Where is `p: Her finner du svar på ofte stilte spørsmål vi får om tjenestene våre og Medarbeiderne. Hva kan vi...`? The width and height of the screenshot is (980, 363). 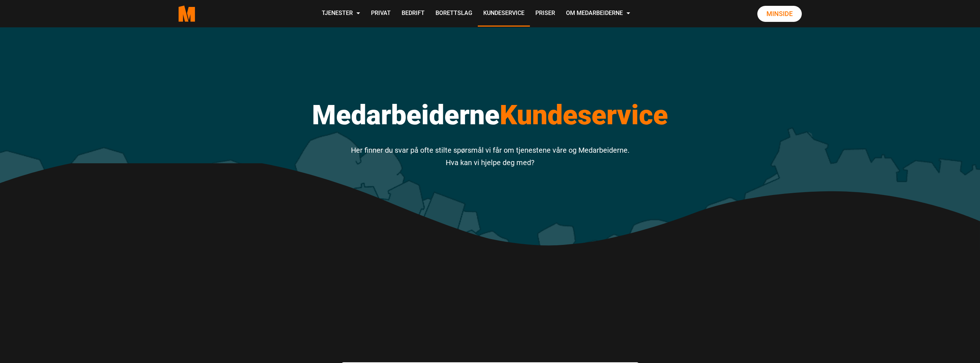
p: Her finner du svar på ofte stilte spørsmål vi får om tjenestene våre og Medarbeiderne. Hva kan vi... is located at coordinates (490, 156).